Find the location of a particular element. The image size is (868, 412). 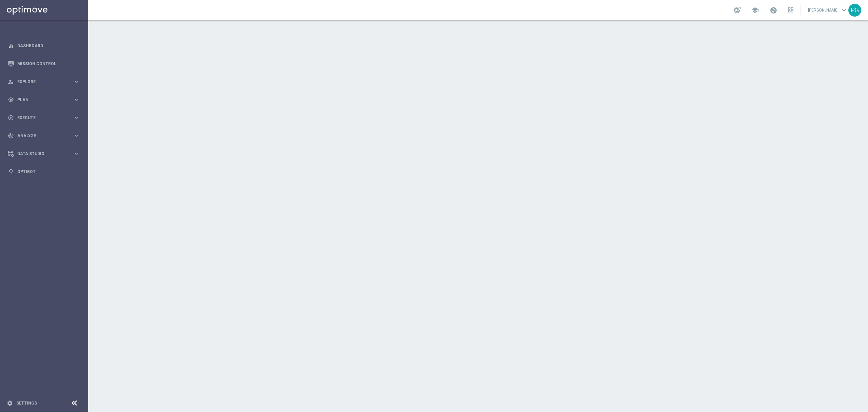

span: Execute is located at coordinates (45, 118).